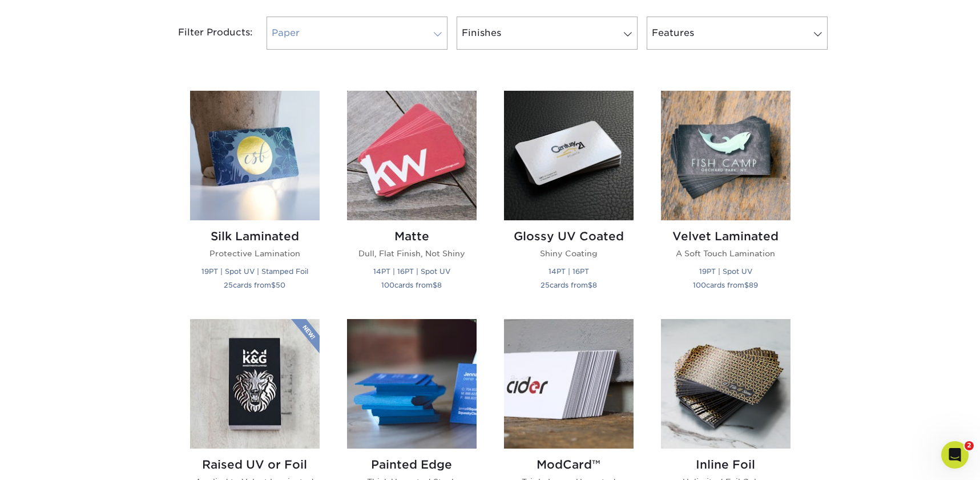  What do you see at coordinates (569, 155) in the screenshot?
I see `img: Glossy UV Coated Business Cards` at bounding box center [569, 155].